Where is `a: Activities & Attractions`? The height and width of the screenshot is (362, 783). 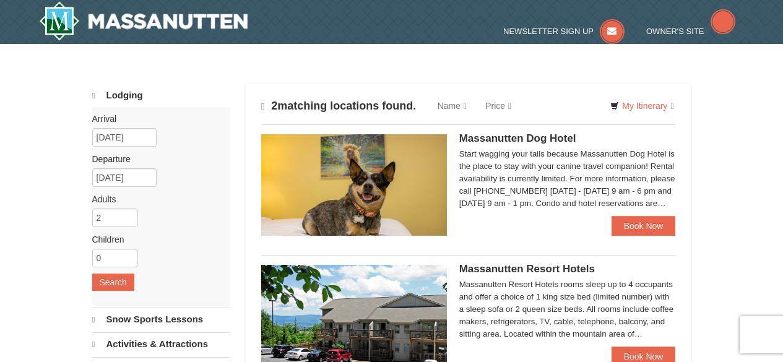 a: Activities & Attractions is located at coordinates (161, 344).